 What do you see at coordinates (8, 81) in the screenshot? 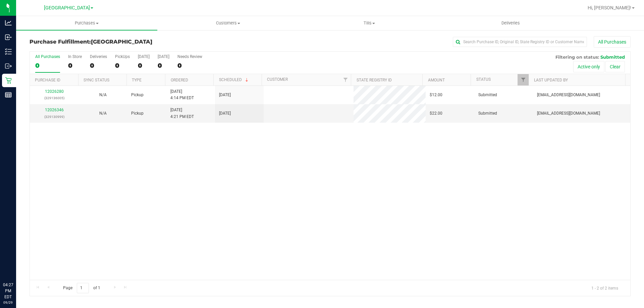
I see `inline-svg: Retail` at bounding box center [8, 81].